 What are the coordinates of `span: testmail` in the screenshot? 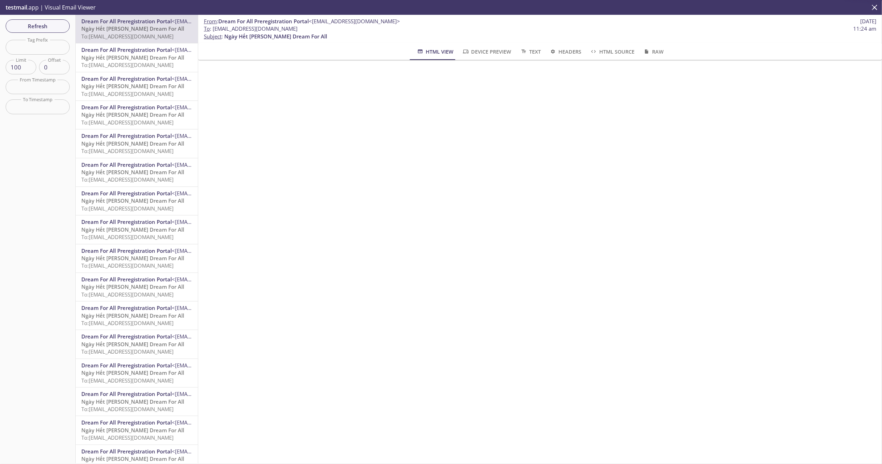 It's located at (16, 7).